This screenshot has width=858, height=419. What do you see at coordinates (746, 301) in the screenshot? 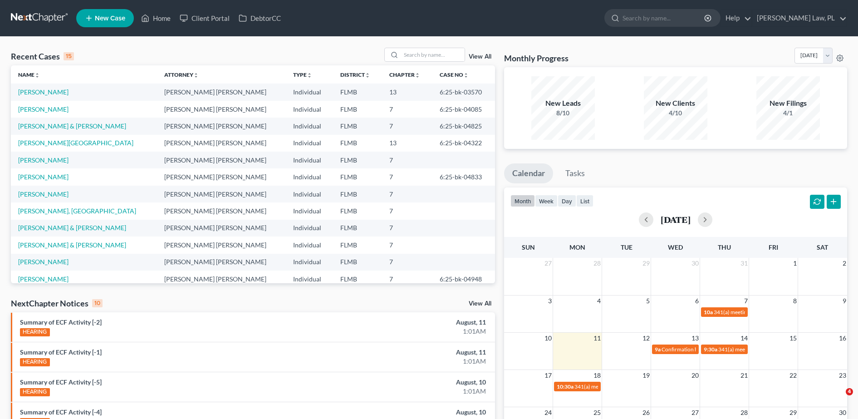
I see `span: 7` at bounding box center [746, 301].